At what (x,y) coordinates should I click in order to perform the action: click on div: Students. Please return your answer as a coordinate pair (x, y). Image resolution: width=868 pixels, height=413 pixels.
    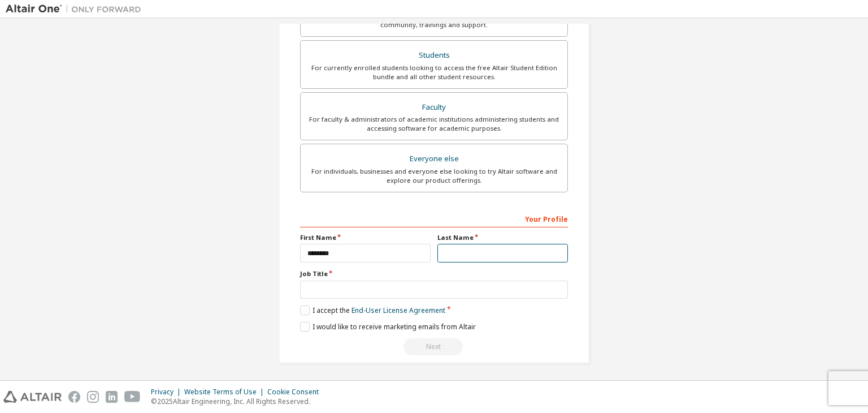
    Looking at the image, I should click on (434, 56).